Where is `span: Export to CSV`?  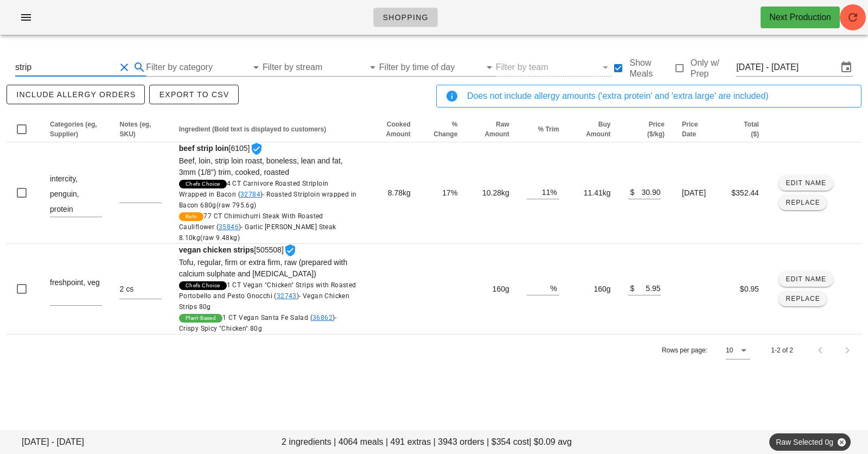 span: Export to CSV is located at coordinates (194, 95).